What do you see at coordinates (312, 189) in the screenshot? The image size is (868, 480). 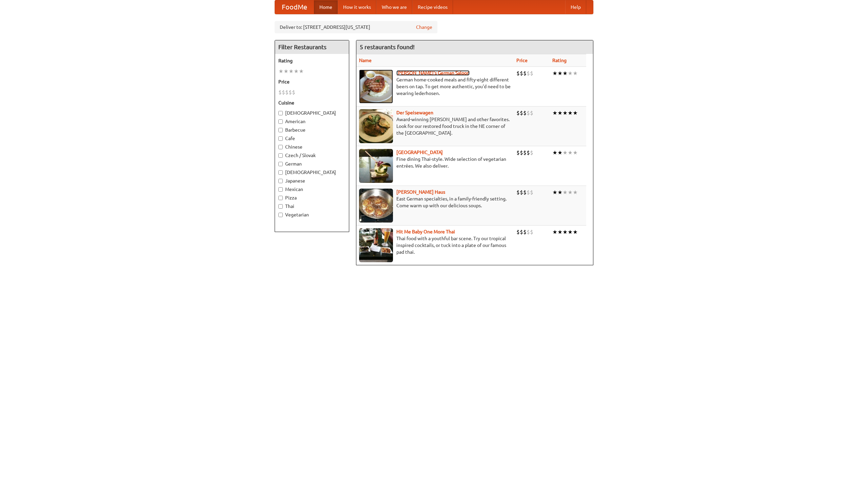 I see `label: Mexican` at bounding box center [312, 189].